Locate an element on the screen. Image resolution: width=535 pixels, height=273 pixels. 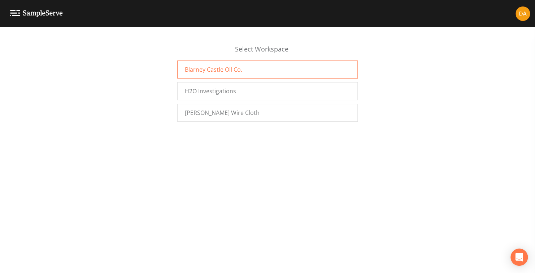
span: Blarney Castle Oil Co. is located at coordinates (213, 70).